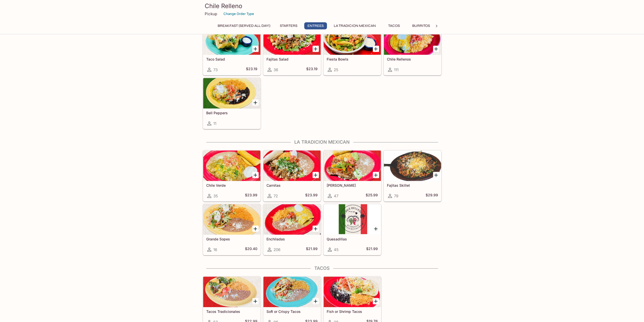 This screenshot has height=322, width=644. Describe the element at coordinates (352, 229) in the screenshot. I see `a: Quesadillas45$21.99` at that location.